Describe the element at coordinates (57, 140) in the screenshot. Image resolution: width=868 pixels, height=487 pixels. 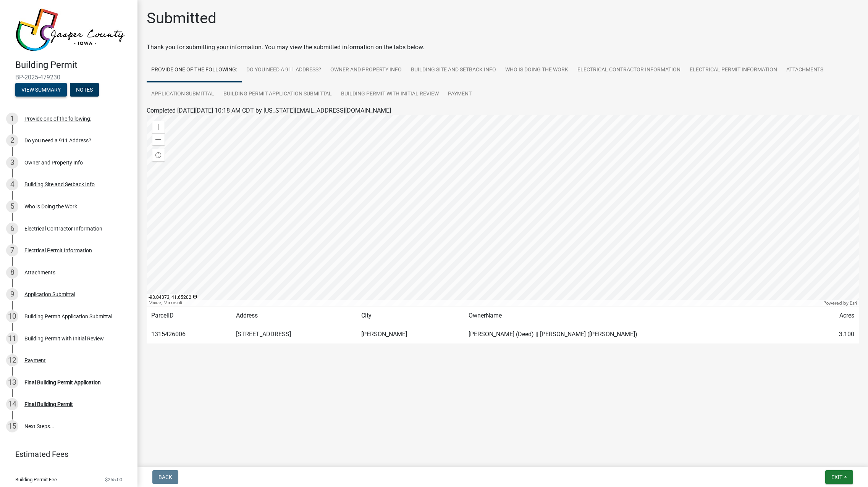
I see `div: Do you need a 911 Address?` at that location.